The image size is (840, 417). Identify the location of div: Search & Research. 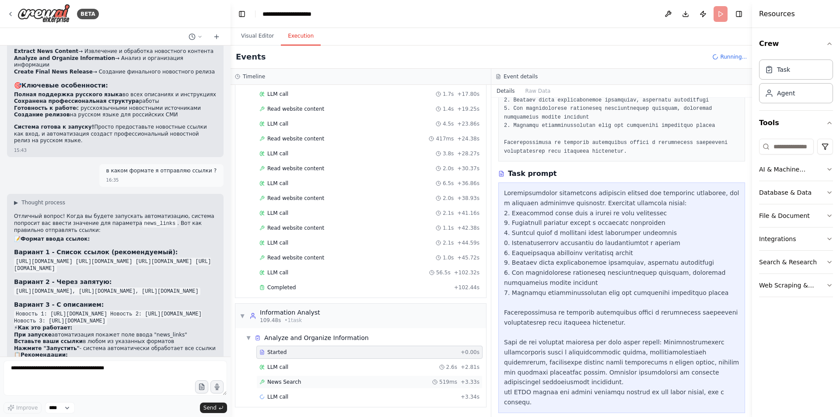
(788, 262).